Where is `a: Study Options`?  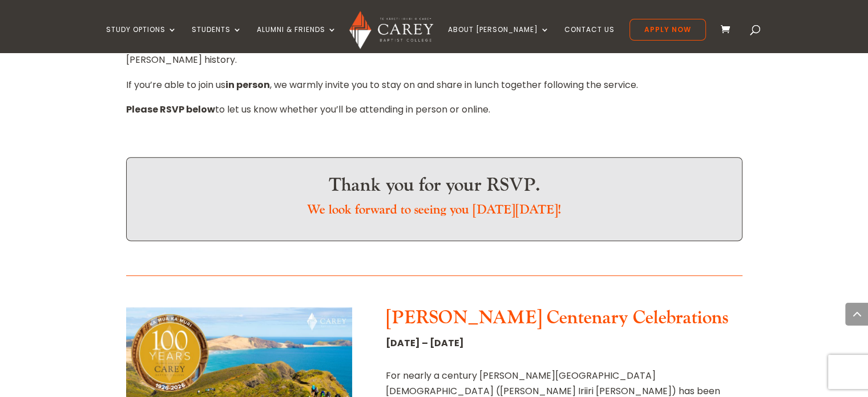
a: Study Options is located at coordinates (142, 39).